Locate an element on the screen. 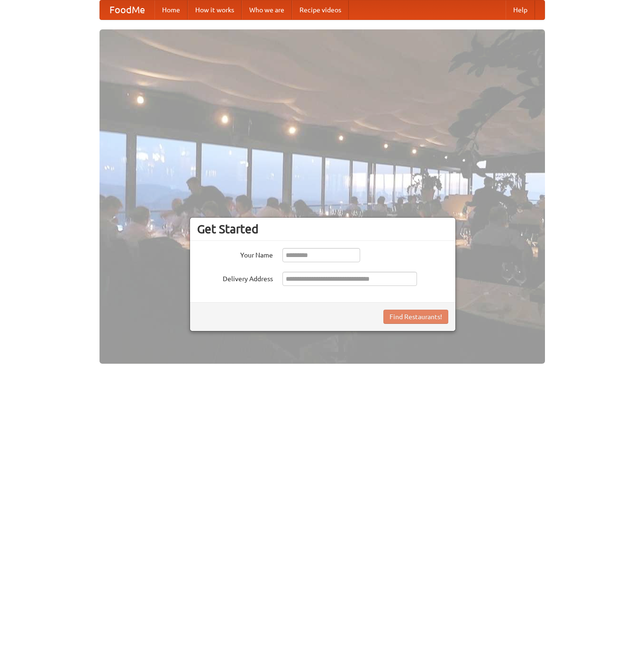 The height and width of the screenshot is (671, 644). h3: Get Started is located at coordinates (322, 229).